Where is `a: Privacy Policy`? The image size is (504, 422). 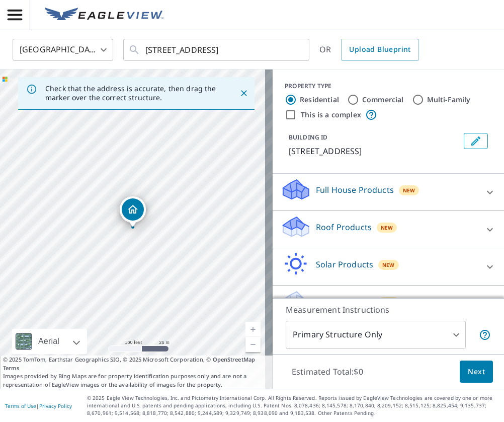
a: Privacy Policy is located at coordinates (55, 406).